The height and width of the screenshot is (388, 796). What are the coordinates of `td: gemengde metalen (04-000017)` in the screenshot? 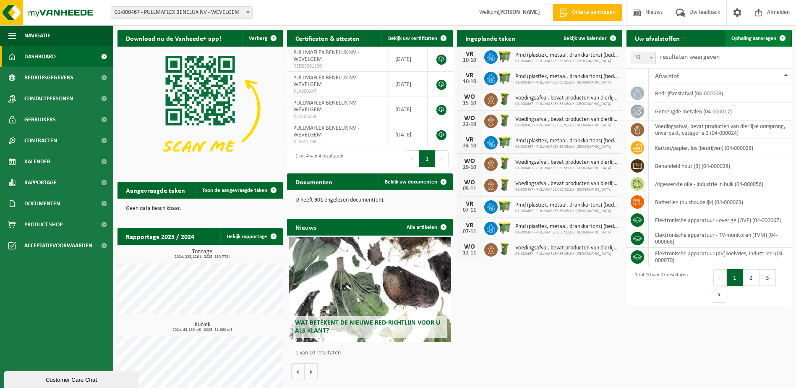 It's located at (720, 111).